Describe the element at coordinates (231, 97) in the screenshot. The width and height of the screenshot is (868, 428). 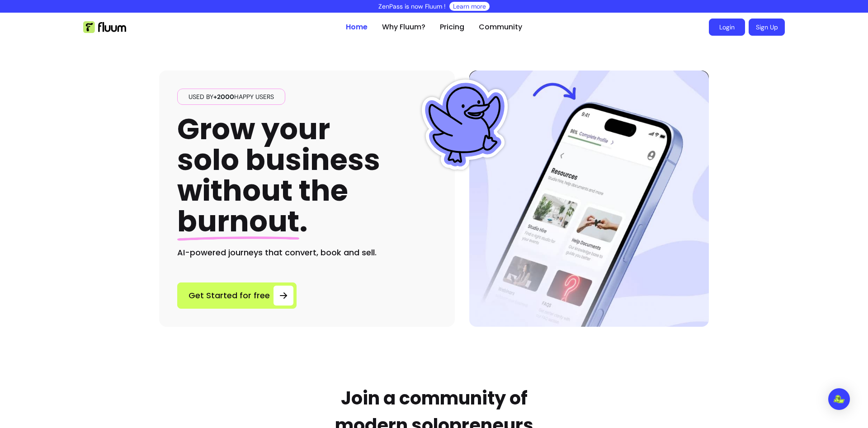
I see `span: Used by happy users` at that location.